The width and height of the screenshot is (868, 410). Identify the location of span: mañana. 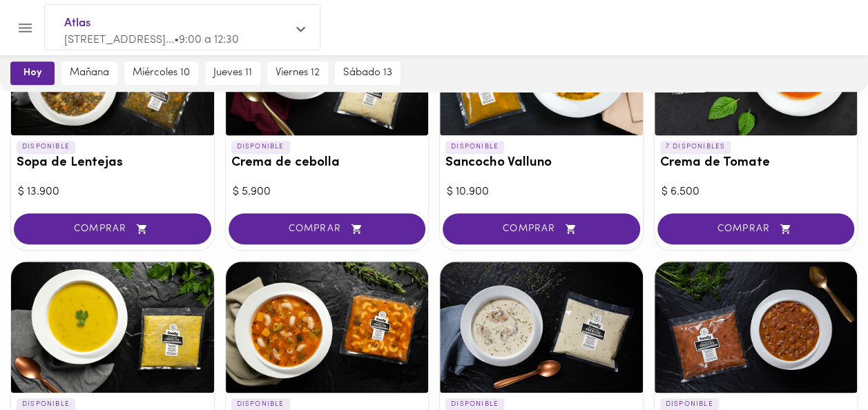
(89, 73).